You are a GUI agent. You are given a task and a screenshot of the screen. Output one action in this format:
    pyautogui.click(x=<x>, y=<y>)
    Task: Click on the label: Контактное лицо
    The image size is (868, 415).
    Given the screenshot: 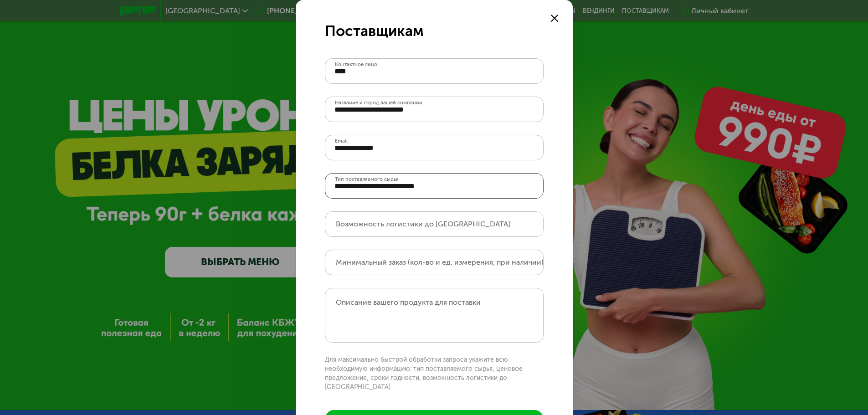 What is the action you would take?
    pyautogui.click(x=356, y=64)
    